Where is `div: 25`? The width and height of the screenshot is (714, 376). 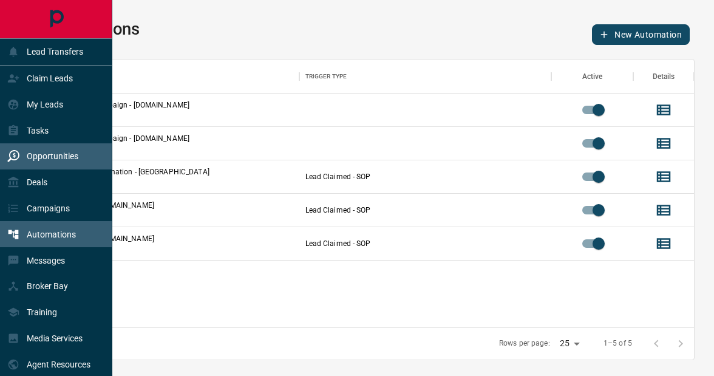 div: 25 is located at coordinates (570, 343).